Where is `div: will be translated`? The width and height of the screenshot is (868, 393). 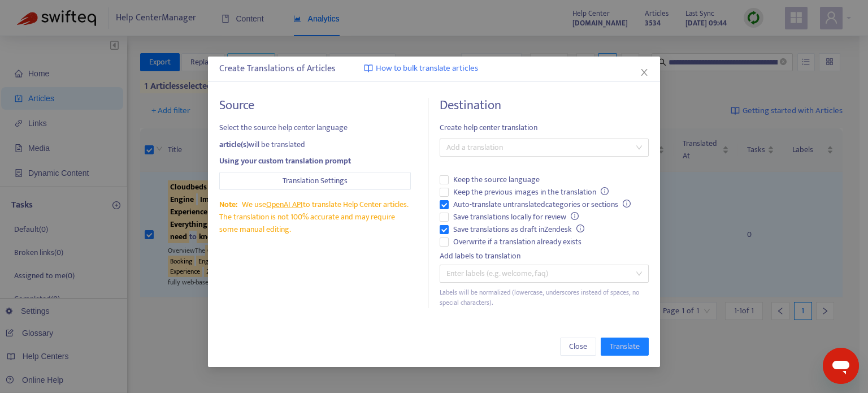 div: will be translated is located at coordinates (315, 144).